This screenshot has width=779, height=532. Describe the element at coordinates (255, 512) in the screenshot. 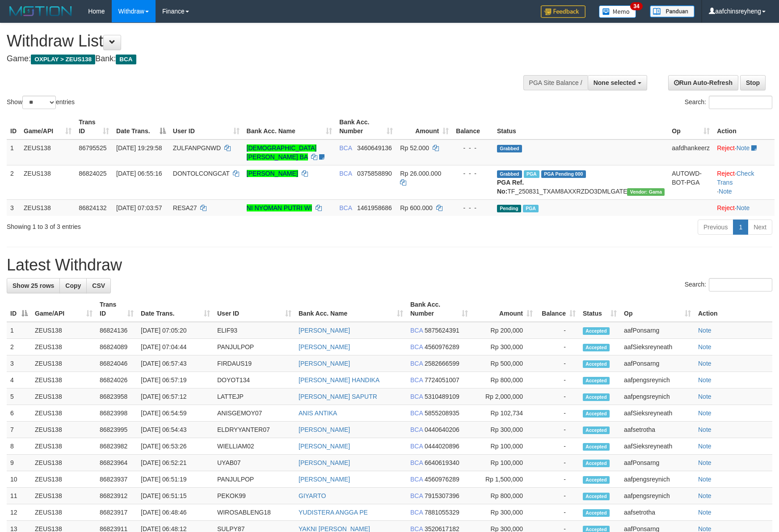

I see `td: WIROSABLENG18` at that location.